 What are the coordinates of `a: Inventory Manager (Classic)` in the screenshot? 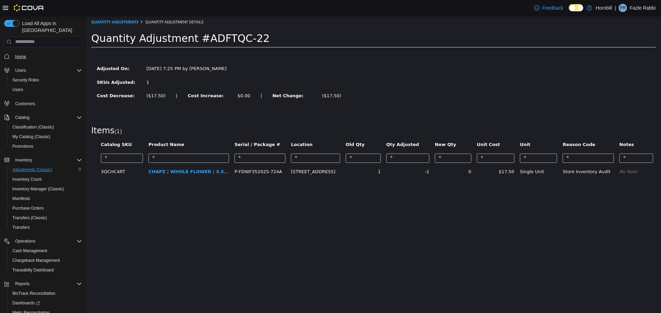 It's located at (38, 189).